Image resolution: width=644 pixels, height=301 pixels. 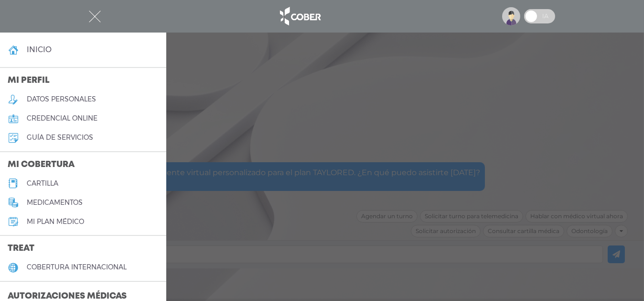 What do you see at coordinates (511, 16) in the screenshot?
I see `img: profile-placeholder.svg` at bounding box center [511, 16].